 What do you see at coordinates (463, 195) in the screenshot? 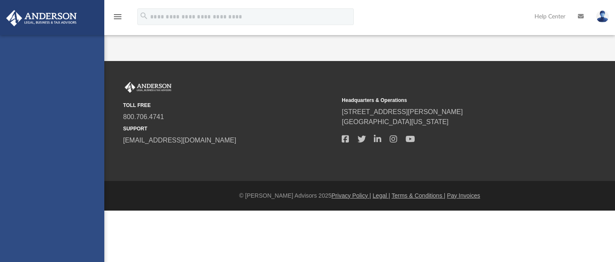
I see `a: Pay Invoices` at bounding box center [463, 195].